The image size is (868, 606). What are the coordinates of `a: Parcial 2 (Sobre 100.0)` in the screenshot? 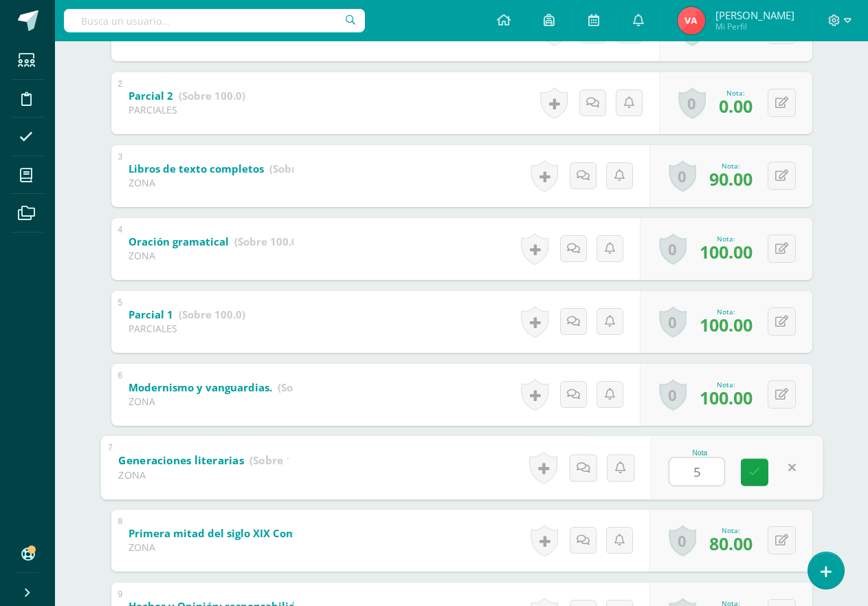 It's located at (187, 96).